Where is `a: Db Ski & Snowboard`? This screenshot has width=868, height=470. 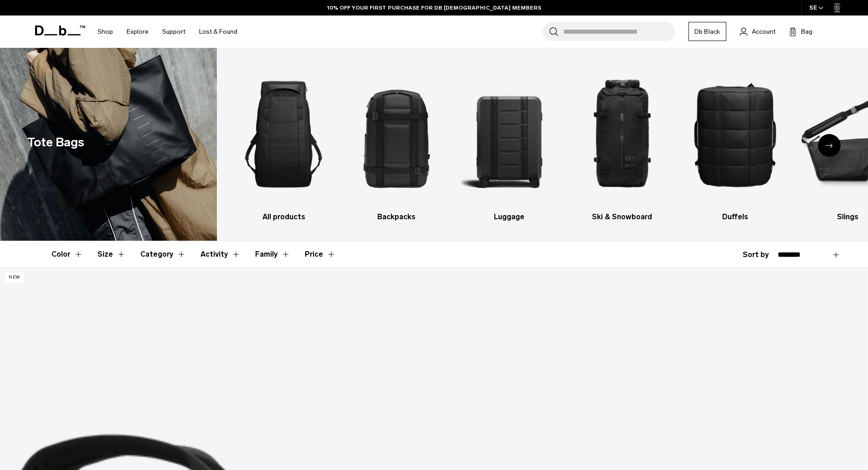 a: Db Ski & Snowboard is located at coordinates (622, 142).